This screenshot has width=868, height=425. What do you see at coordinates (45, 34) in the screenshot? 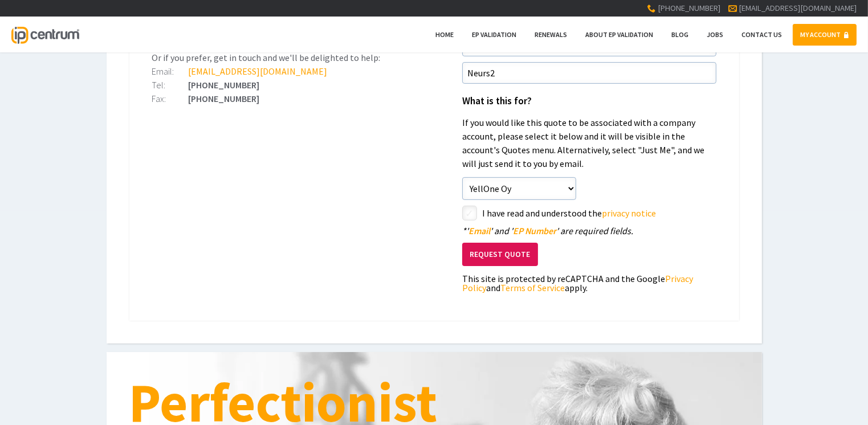
I see `a: IP Centrum` at bounding box center [45, 34].